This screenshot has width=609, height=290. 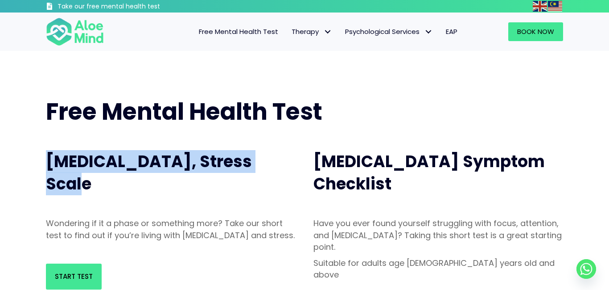 I want to click on span: Therapy, so click(x=312, y=31).